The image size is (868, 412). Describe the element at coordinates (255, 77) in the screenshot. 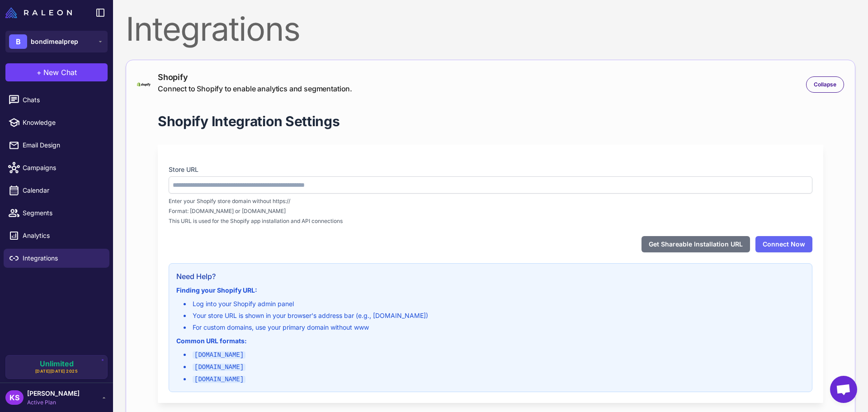

I see `div: Shopify` at that location.